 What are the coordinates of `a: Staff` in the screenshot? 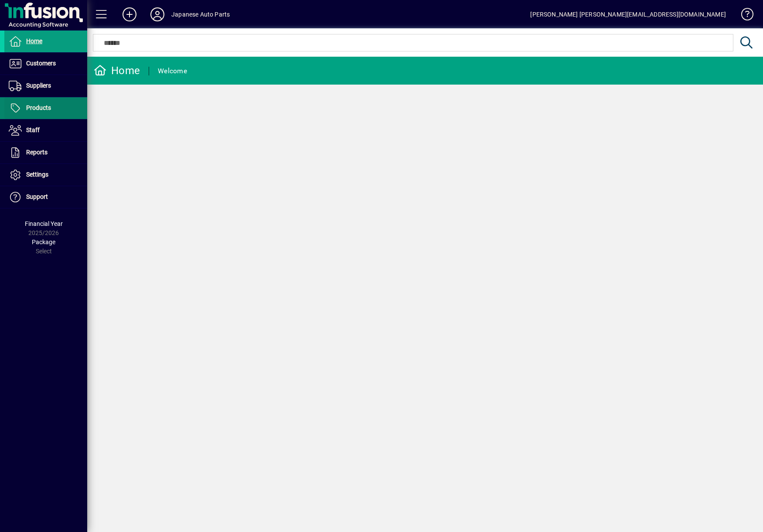 It's located at (46, 130).